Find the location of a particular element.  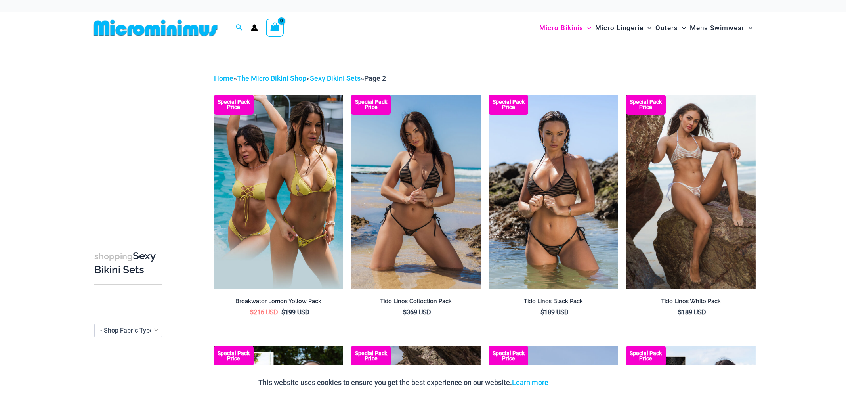

img: Breakwater Lemon Yellow Bikini Pack is located at coordinates (278, 192).